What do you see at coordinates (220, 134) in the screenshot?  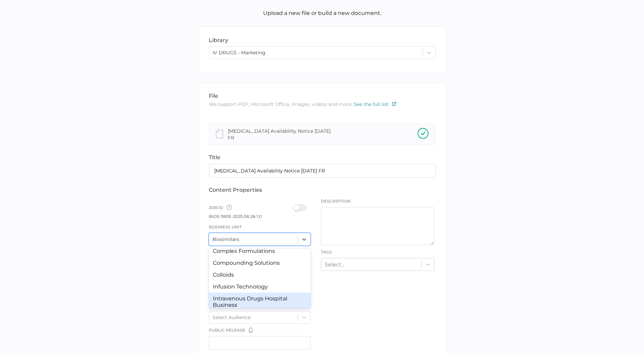 I see `img: document-file-grey.20d19ea5.svg` at bounding box center [220, 134].